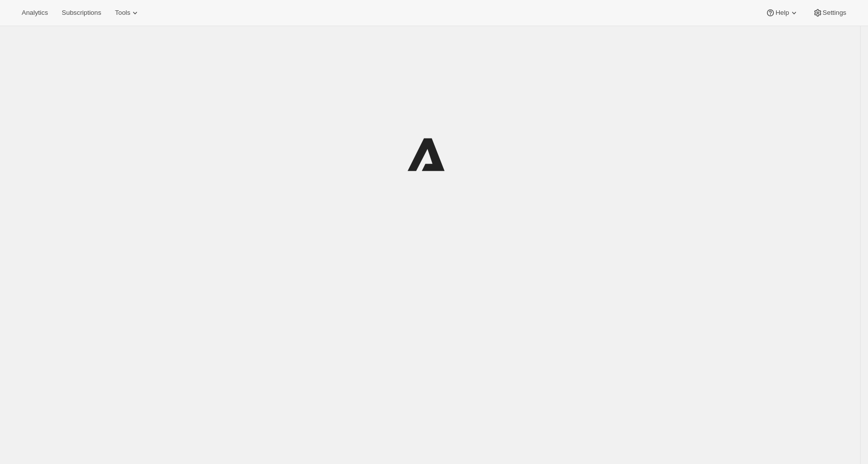 Image resolution: width=868 pixels, height=464 pixels. I want to click on button: Analytics, so click(35, 13).